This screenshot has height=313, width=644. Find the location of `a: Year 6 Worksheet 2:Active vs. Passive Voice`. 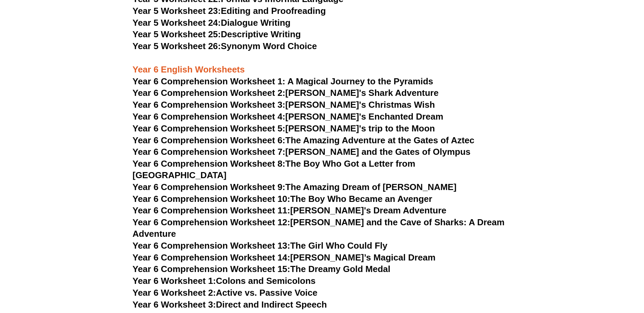

a: Year 6 Worksheet 2:Active vs. Passive Voice is located at coordinates (225, 293).